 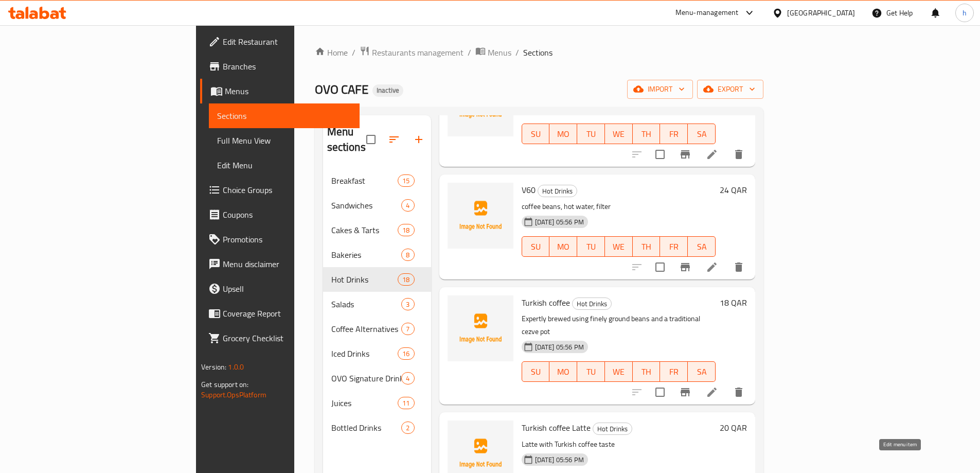 What do you see at coordinates (284, 116) in the screenshot?
I see `a: Sections` at bounding box center [284, 116].